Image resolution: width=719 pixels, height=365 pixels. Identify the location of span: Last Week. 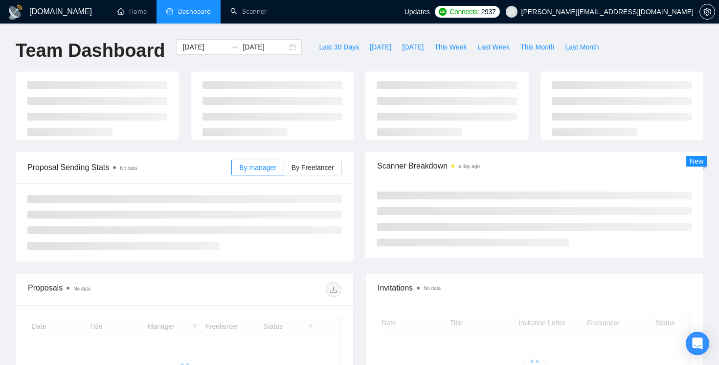
(494, 47).